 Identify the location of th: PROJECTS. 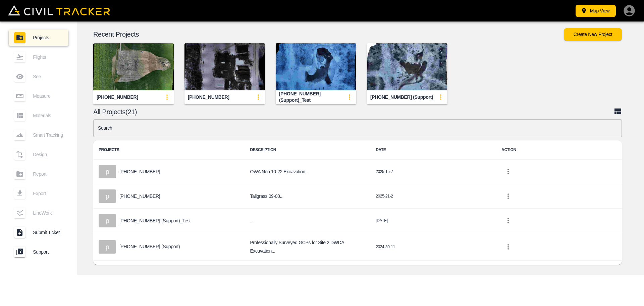
(169, 150).